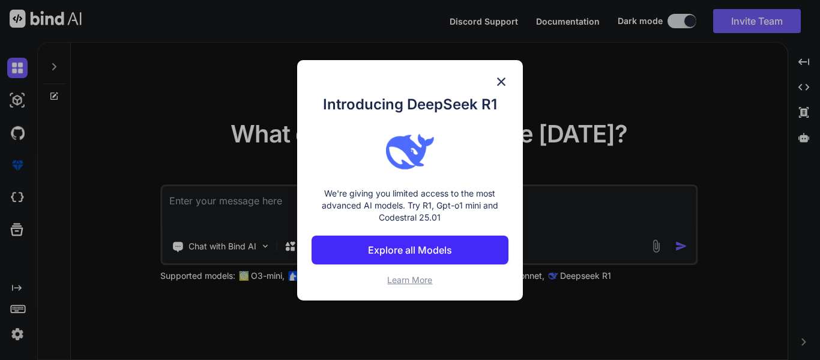 Image resolution: width=820 pixels, height=360 pixels. Describe the element at coordinates (501, 82) in the screenshot. I see `img: close` at that location.